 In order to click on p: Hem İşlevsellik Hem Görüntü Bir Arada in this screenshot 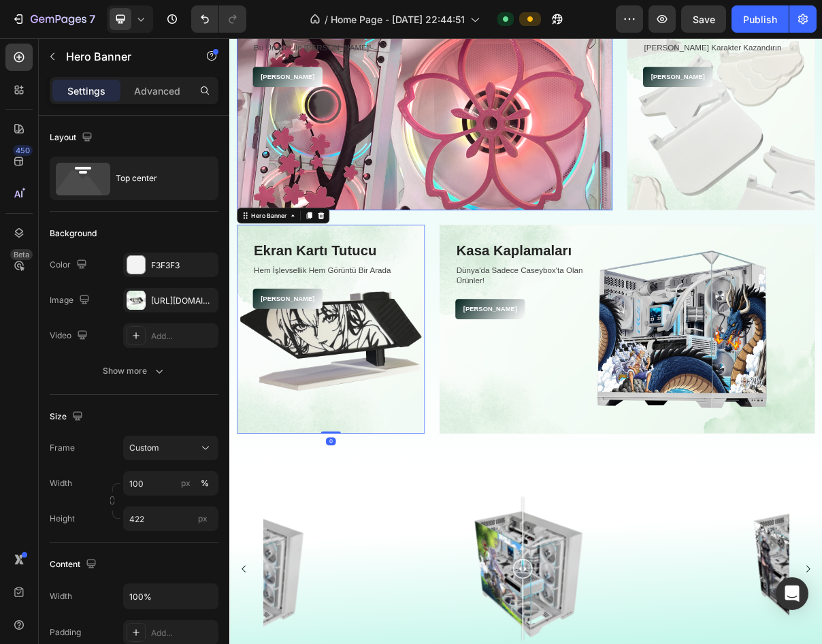, I will do `click(140, 320)`.